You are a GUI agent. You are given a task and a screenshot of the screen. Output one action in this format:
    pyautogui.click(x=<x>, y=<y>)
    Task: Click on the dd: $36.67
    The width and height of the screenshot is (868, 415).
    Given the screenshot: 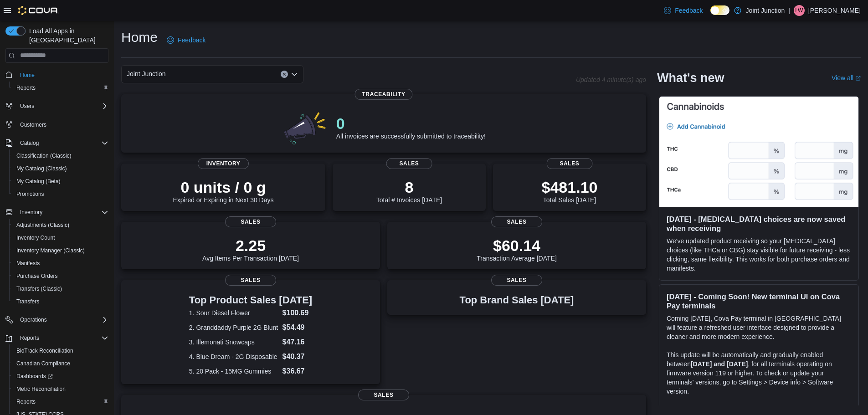 What is the action you would take?
    pyautogui.click(x=297, y=371)
    